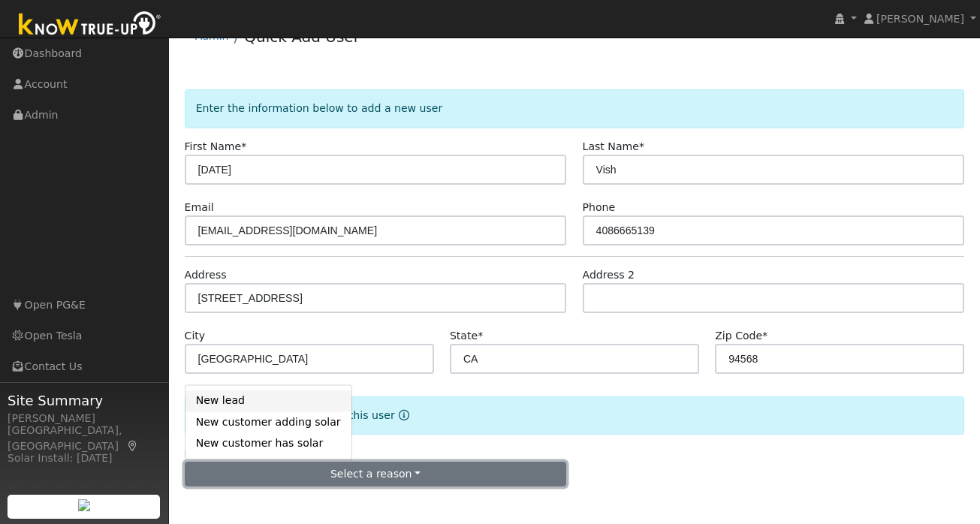  What do you see at coordinates (375, 474) in the screenshot?
I see `button: Select a reason` at bounding box center [375, 474].